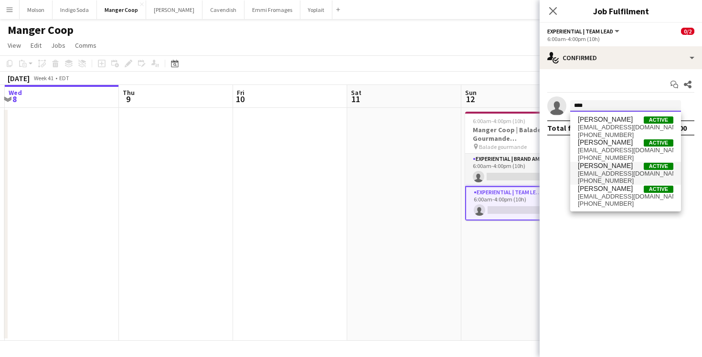 This screenshot has width=702, height=357. I want to click on span: Sun, so click(471, 93).